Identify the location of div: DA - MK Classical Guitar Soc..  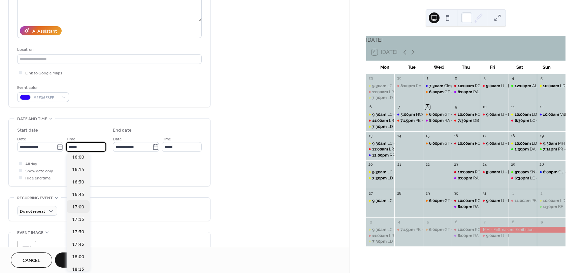
(523, 149).